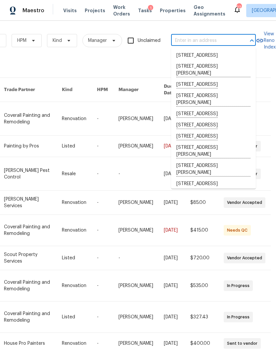 This screenshot has height=353, width=276. I want to click on input: Enter in an address, so click(204, 41).